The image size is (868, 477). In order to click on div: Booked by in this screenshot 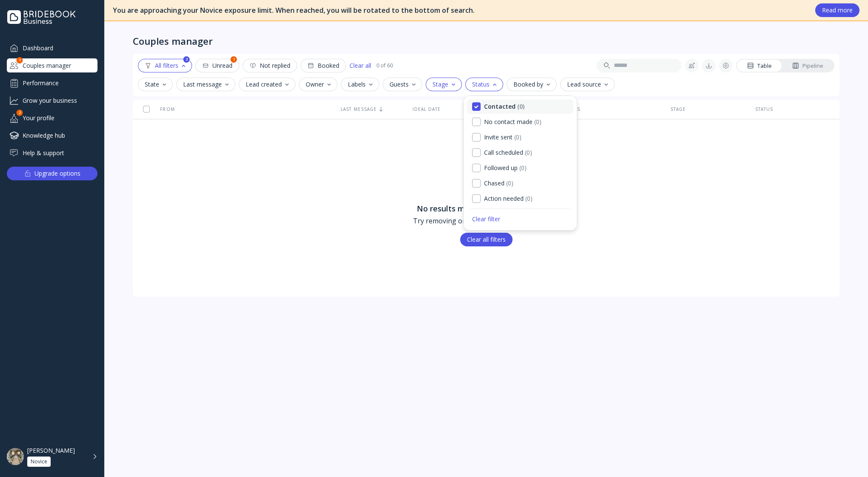, I will do `click(532, 84)`.